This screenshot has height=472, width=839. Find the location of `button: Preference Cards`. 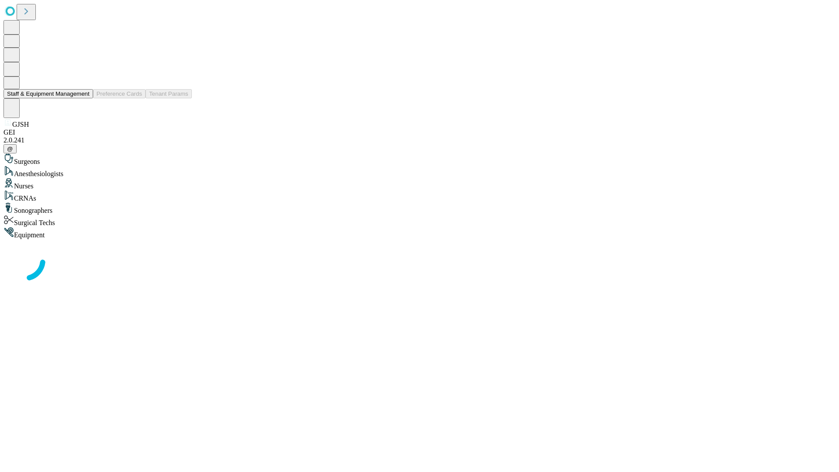

button: Preference Cards is located at coordinates (119, 93).